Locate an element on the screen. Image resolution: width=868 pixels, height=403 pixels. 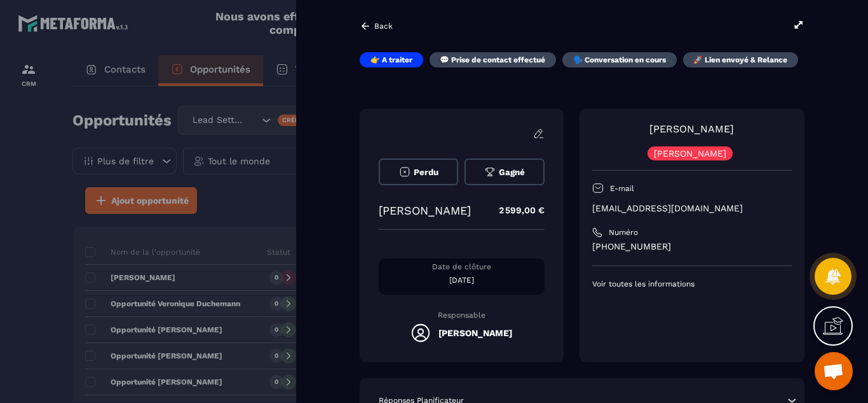
button: Gagné is located at coordinates (504, 171).